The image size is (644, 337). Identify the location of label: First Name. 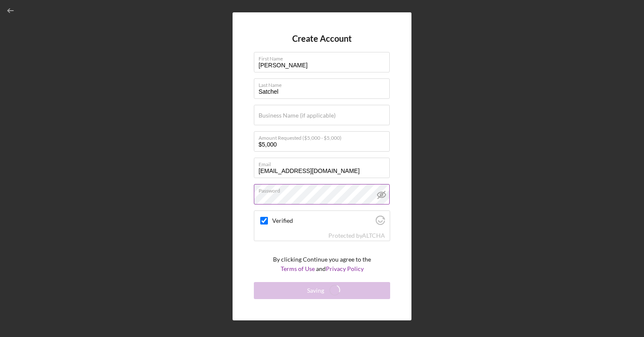
(324, 57).